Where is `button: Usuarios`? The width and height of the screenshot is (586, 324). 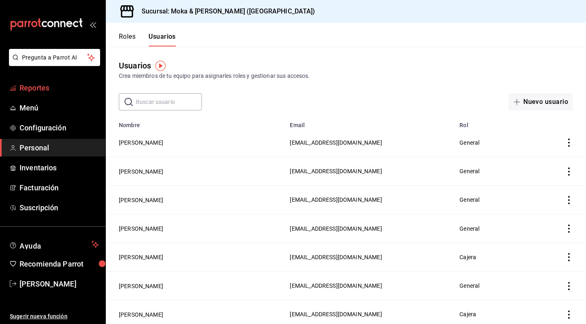 button: Usuarios is located at coordinates (162, 39).